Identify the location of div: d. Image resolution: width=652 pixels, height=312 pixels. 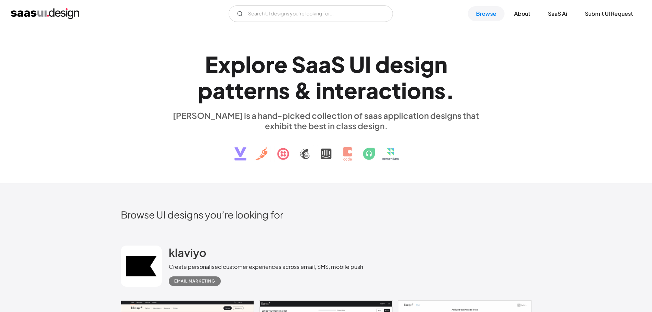
(383, 64).